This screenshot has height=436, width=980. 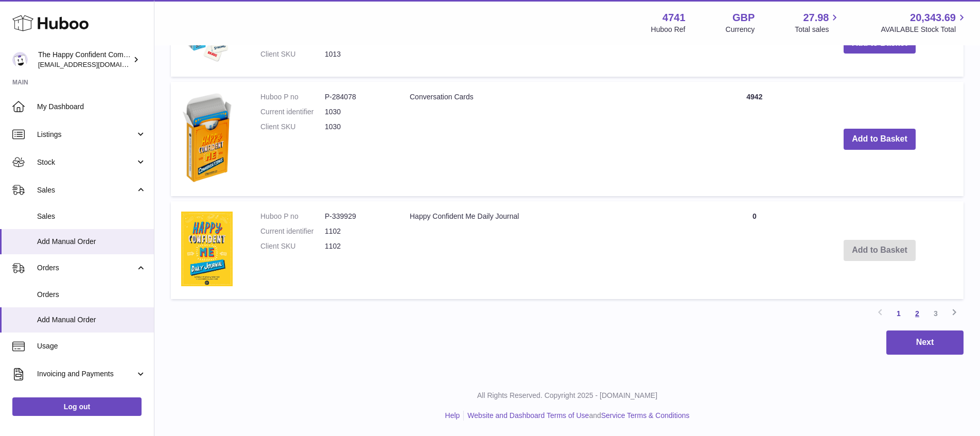 I want to click on span: 20,343.69, so click(x=932, y=18).